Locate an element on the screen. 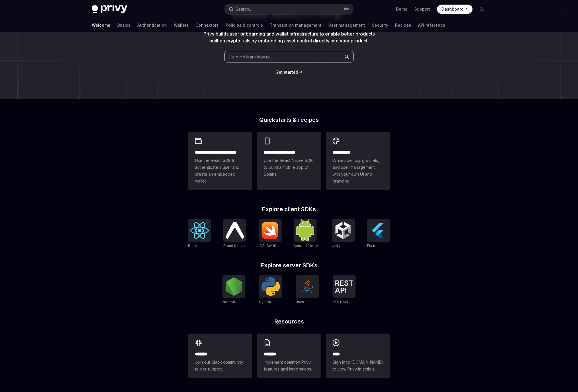 The image size is (578, 392). a: Policies & controls is located at coordinates (245, 25).